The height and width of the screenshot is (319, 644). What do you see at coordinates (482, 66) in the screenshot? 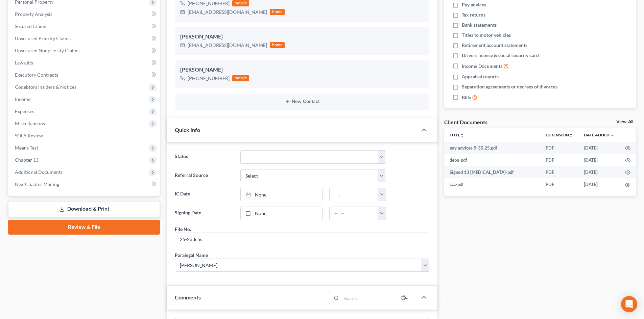
I see `span: Income Documents` at bounding box center [482, 66].